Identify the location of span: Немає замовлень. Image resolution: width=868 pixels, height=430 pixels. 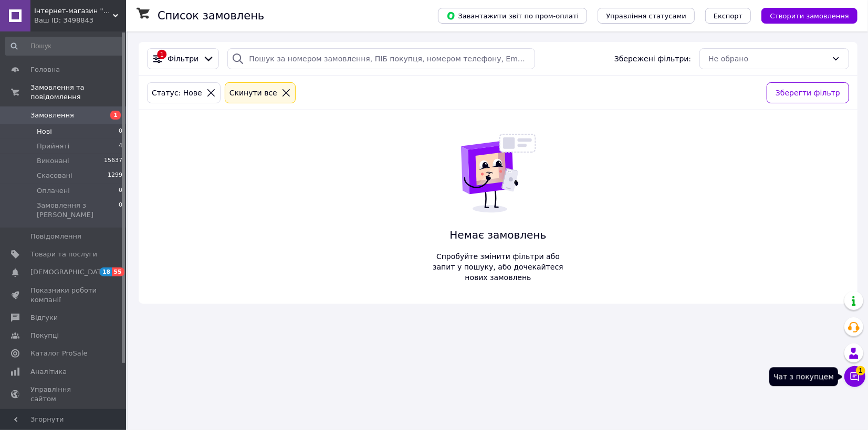
(499, 235).